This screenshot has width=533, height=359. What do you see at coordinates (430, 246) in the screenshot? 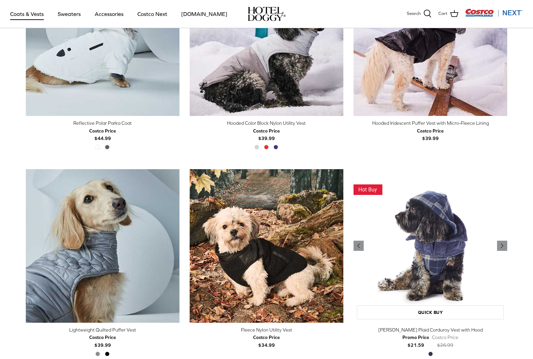
I see `a: Melton Plaid Corduroy Vest with Hood` at bounding box center [430, 246].